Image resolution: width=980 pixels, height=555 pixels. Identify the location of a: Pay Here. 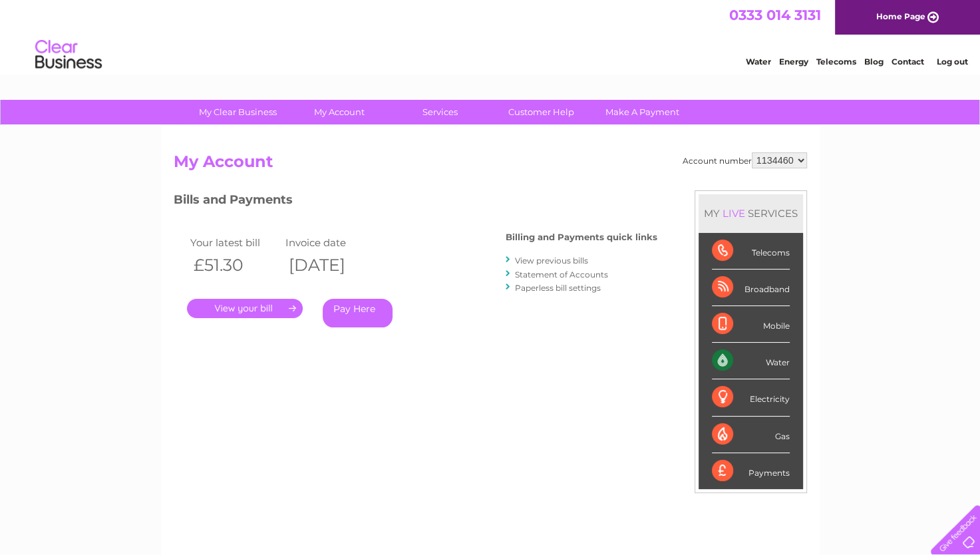
(357, 313).